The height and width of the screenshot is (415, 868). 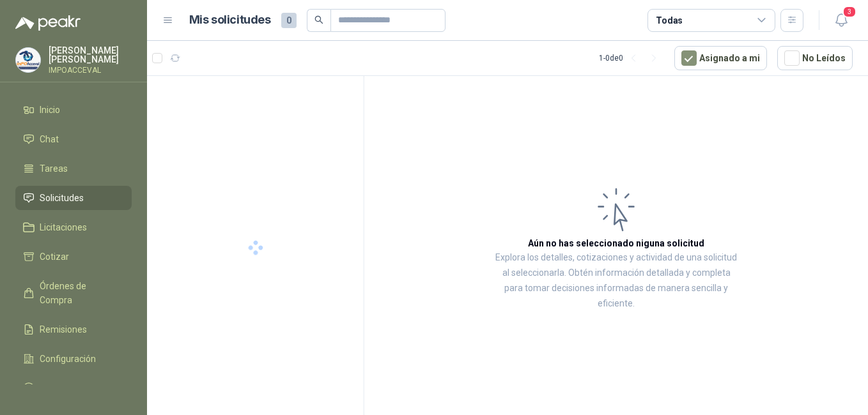 I want to click on a: Chat, so click(x=74, y=139).